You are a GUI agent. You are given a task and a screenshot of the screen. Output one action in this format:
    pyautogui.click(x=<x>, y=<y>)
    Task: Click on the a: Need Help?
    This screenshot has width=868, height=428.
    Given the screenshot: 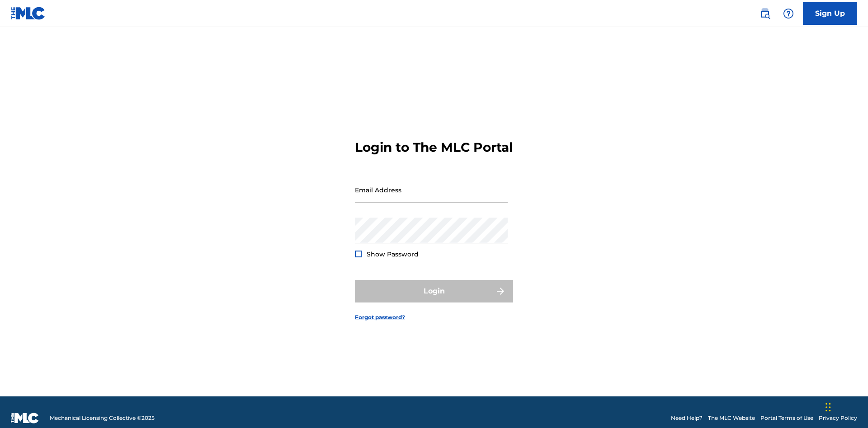 What is the action you would take?
    pyautogui.click(x=687, y=419)
    